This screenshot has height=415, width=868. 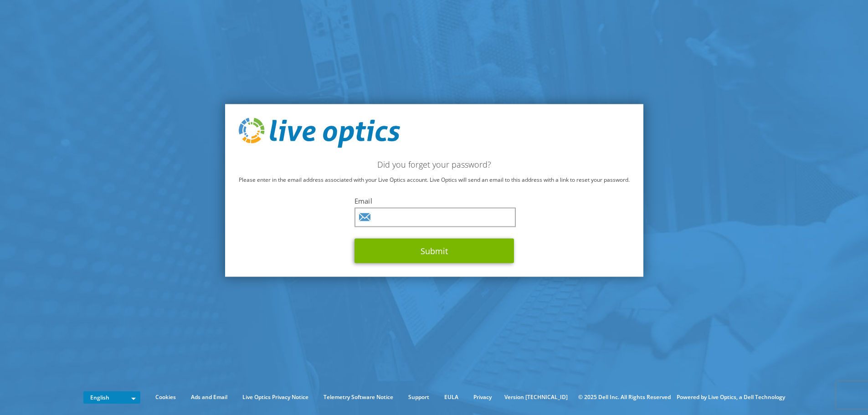 What do you see at coordinates (434, 179) in the screenshot?
I see `p: Please enter in the email address associated with your Live Optics account. Live Optics will send...` at bounding box center [434, 179].